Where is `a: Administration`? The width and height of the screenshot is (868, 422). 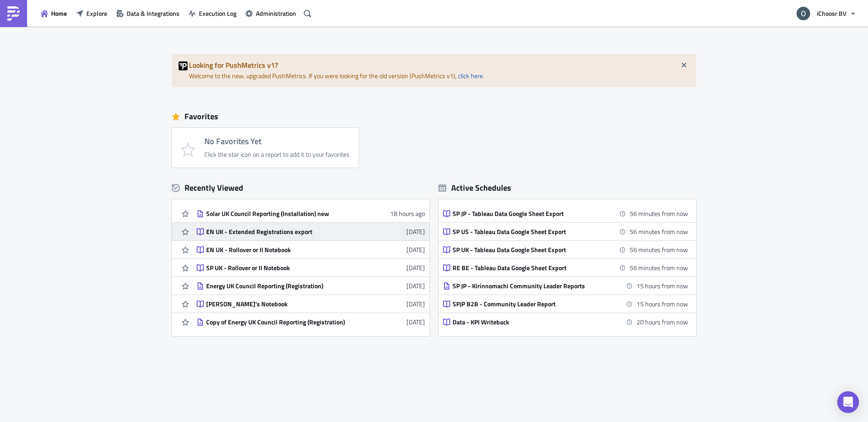 a: Administration is located at coordinates (271, 13).